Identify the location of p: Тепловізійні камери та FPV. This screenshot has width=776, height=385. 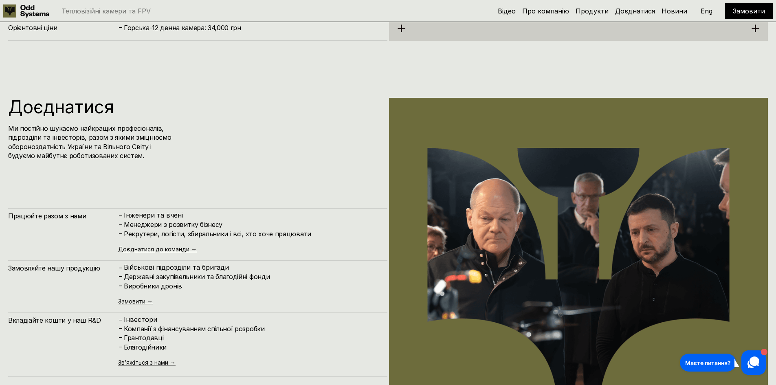
(106, 11).